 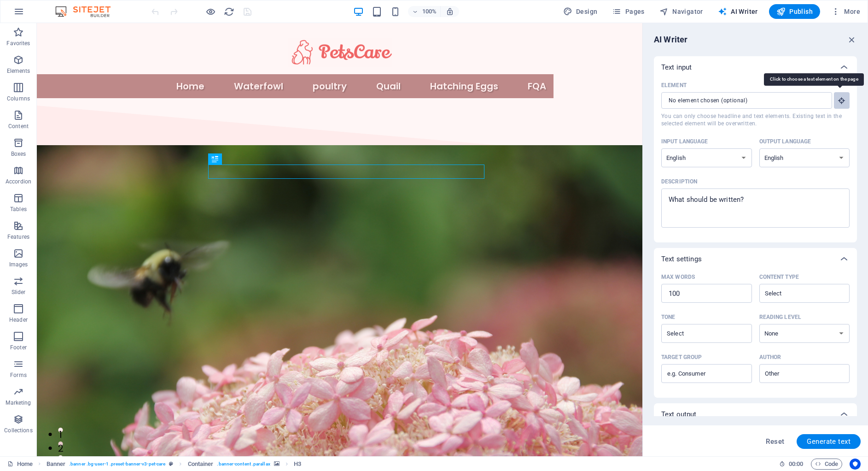 I want to click on h6: Session time, so click(x=791, y=464).